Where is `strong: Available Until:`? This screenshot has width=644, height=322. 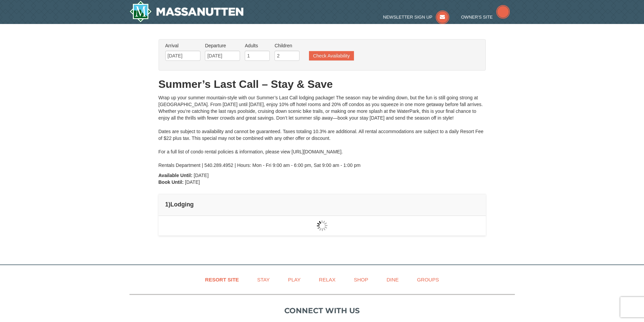 strong: Available Until: is located at coordinates (175, 175).